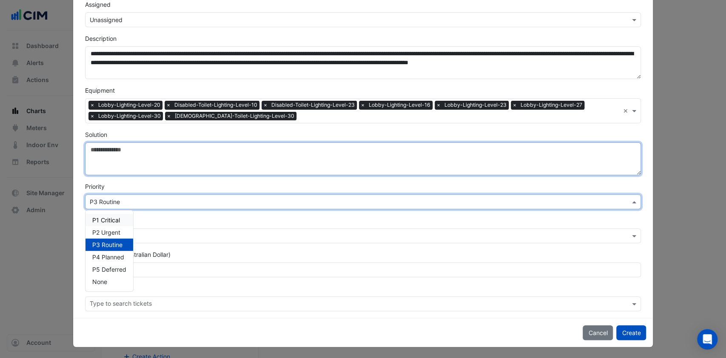 The height and width of the screenshot is (358, 726). I want to click on span: Lobby-Lighting-Level-30, so click(129, 116).